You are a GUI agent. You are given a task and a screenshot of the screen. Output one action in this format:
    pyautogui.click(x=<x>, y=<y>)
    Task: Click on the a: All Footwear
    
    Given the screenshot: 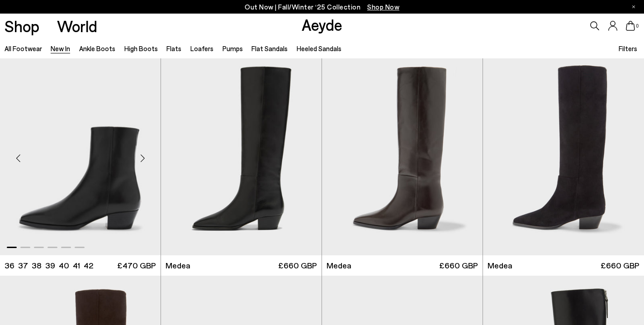 What is the action you would take?
    pyautogui.click(x=23, y=48)
    